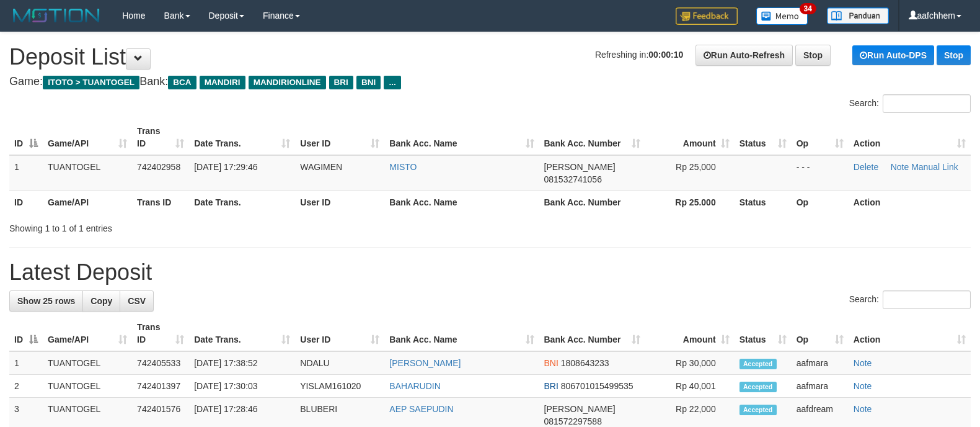  Describe the element at coordinates (573, 180) in the screenshot. I see `span: Copy 081532741056 to clipboard` at that location.